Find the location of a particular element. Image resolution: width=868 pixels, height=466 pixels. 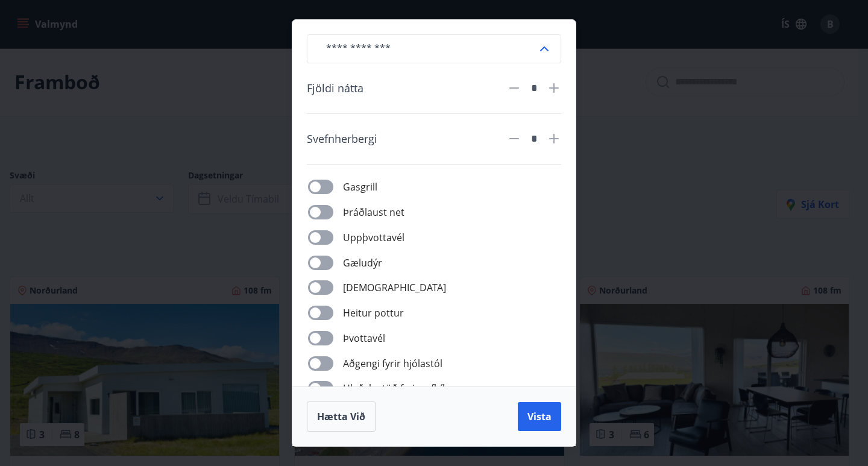

span: Hleðslustöð fyrir rafbíla is located at coordinates (397, 388).